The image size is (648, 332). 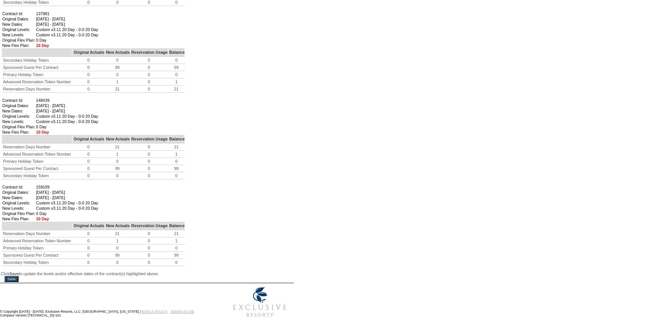 What do you see at coordinates (67, 187) in the screenshot?
I see `td: 159109` at bounding box center [67, 187].